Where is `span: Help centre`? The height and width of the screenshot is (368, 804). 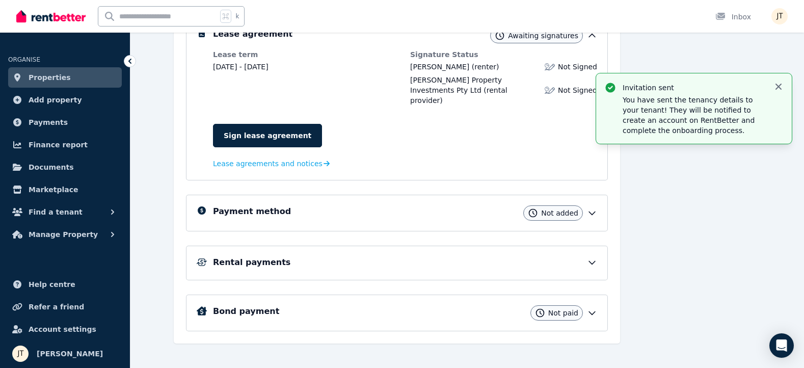 span: Help centre is located at coordinates (52, 284).